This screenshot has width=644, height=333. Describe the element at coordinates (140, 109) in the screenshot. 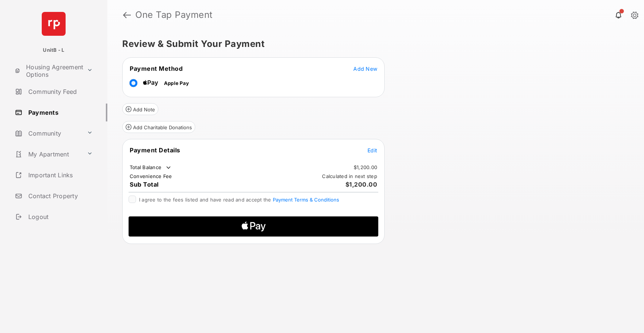

I see `button: Add Note` at that location.